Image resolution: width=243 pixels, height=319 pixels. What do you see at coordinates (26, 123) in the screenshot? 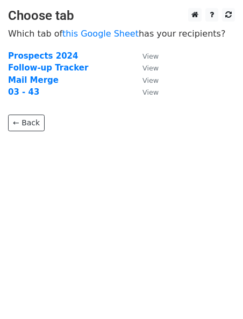
I see `a: ← Back` at bounding box center [26, 123].